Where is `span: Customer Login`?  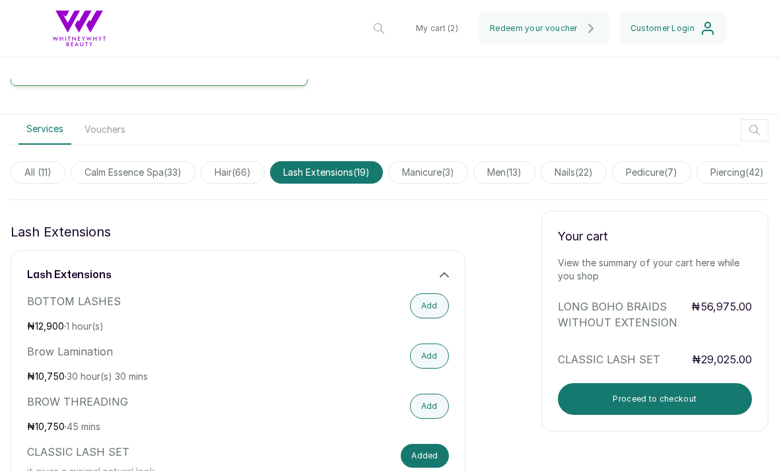
span: Customer Login is located at coordinates (662, 28).